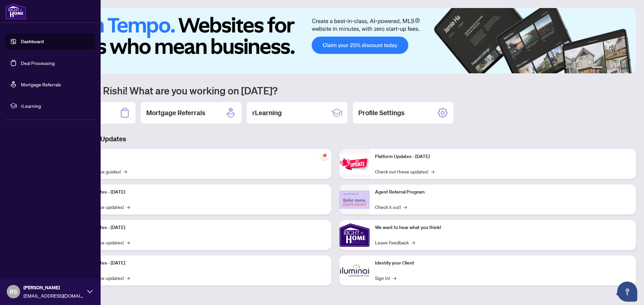 Image resolution: width=644 pixels, height=305 pixels. I want to click on p: Identify your Client, so click(503, 263).